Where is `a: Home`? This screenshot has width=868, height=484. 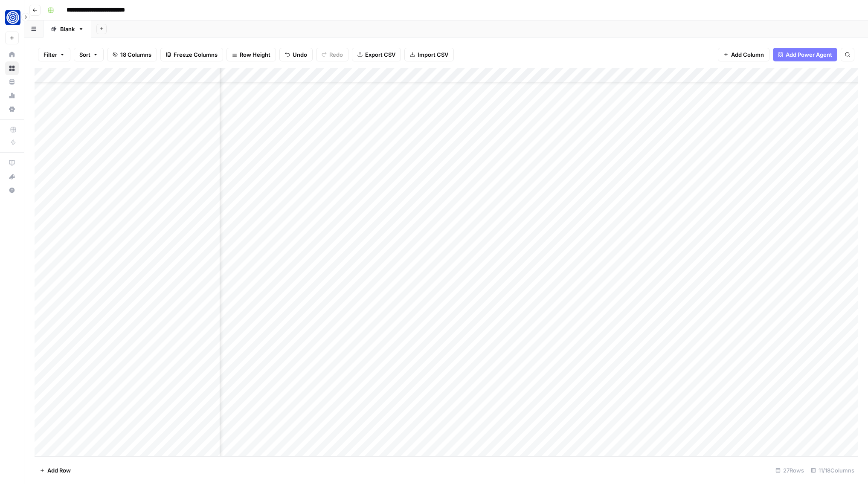 a: Home is located at coordinates (12, 54).